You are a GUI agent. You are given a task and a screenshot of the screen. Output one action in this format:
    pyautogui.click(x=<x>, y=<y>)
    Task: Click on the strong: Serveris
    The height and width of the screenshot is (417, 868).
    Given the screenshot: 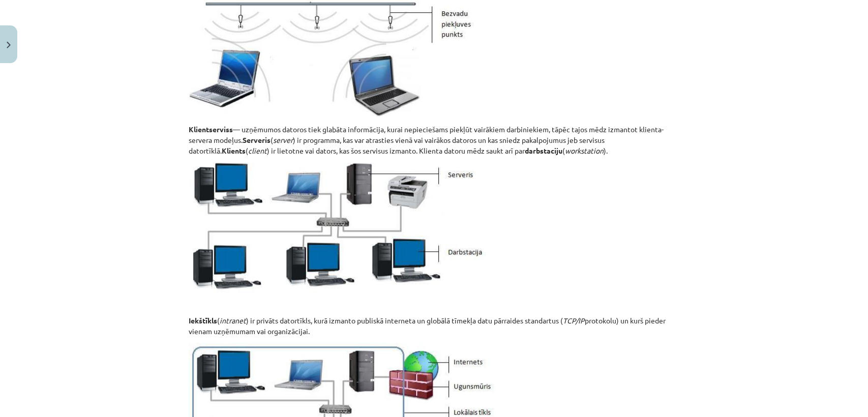 What is the action you would take?
    pyautogui.click(x=256, y=140)
    